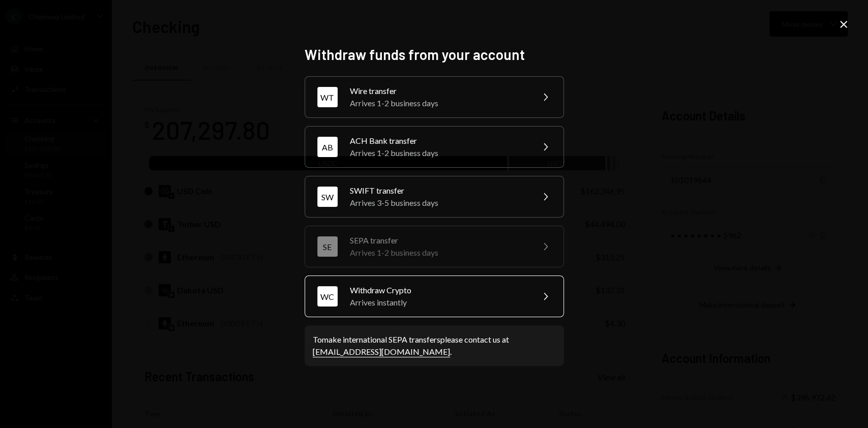 Image resolution: width=868 pixels, height=428 pixels. What do you see at coordinates (434, 296) in the screenshot?
I see `button: WCWithdraw CryptoArrives instantly` at bounding box center [434, 296].